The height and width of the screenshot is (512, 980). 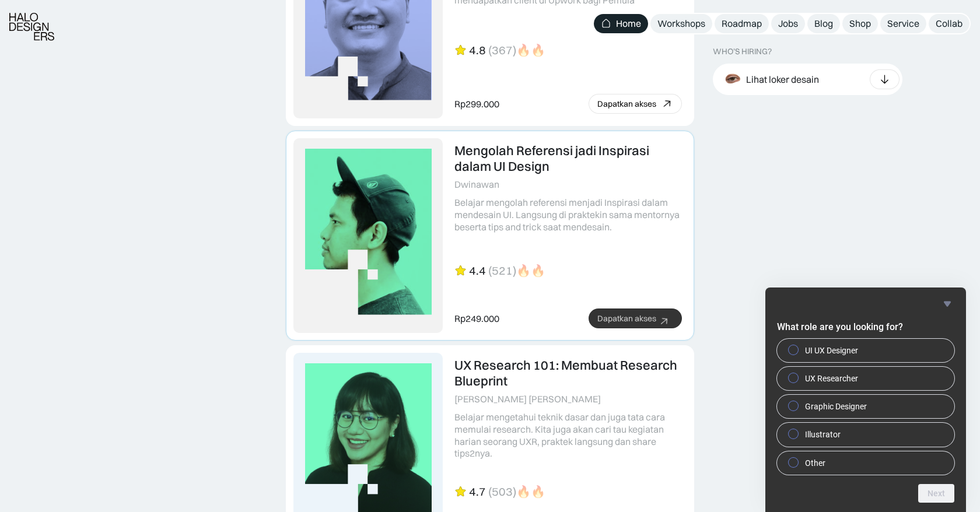 I want to click on a: Roadmap, so click(x=742, y=23).